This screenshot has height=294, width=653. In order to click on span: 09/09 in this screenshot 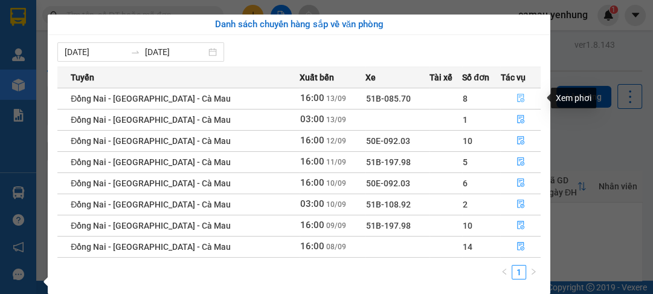, I will do `click(336, 225)`.